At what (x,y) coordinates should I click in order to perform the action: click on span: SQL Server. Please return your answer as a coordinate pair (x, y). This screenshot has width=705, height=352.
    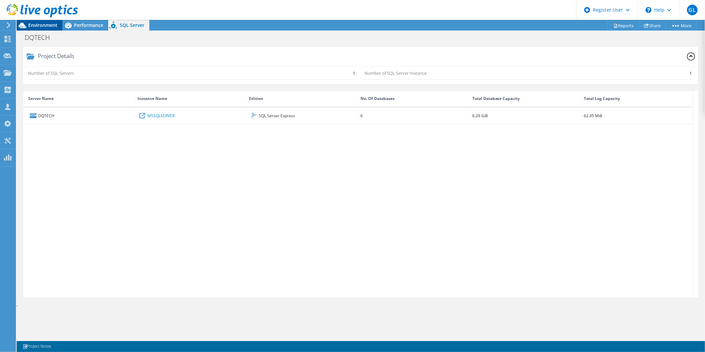
    Looking at the image, I should click on (132, 25).